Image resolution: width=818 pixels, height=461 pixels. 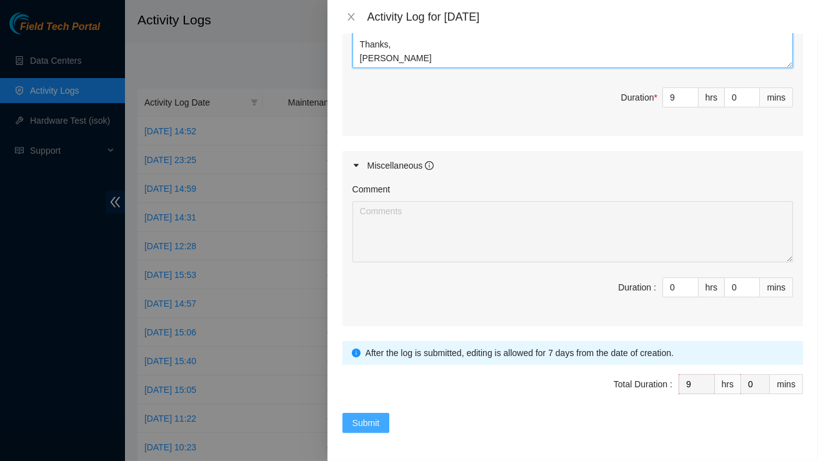 What do you see at coordinates (351, 17) in the screenshot?
I see `button: Close` at bounding box center [351, 17].